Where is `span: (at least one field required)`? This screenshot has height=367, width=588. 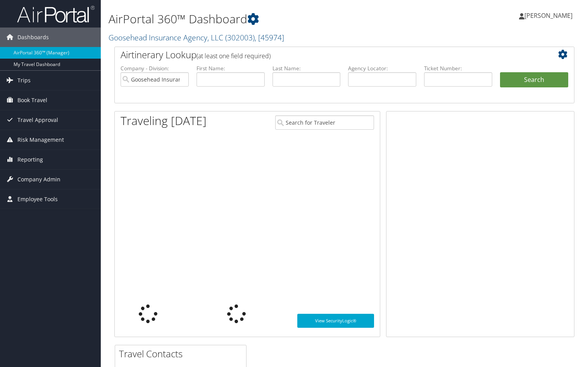 span: (at least one field required) is located at coordinates (234, 56).